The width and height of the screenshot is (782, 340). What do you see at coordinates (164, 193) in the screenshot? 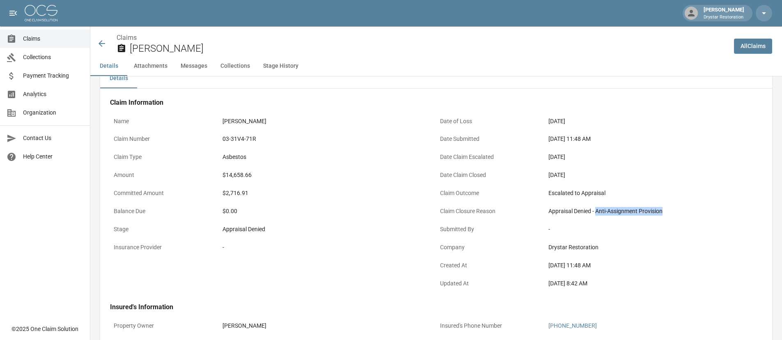
I see `p: Committed Amount` at bounding box center [164, 193].